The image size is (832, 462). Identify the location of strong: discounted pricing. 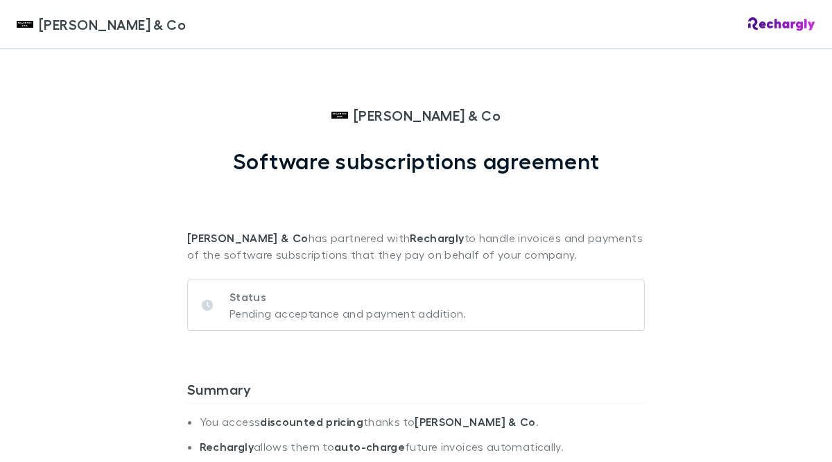
(311, 422).